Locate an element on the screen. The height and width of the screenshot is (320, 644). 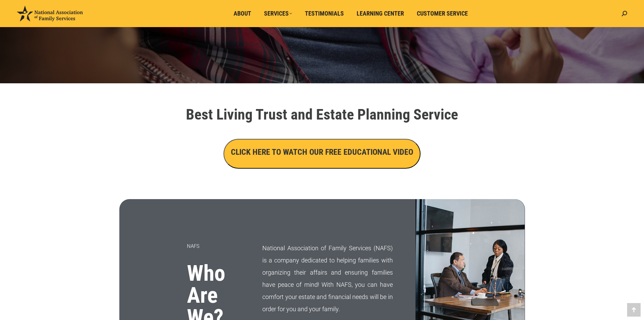
img: National Association of Family Services is located at coordinates (49, 14).